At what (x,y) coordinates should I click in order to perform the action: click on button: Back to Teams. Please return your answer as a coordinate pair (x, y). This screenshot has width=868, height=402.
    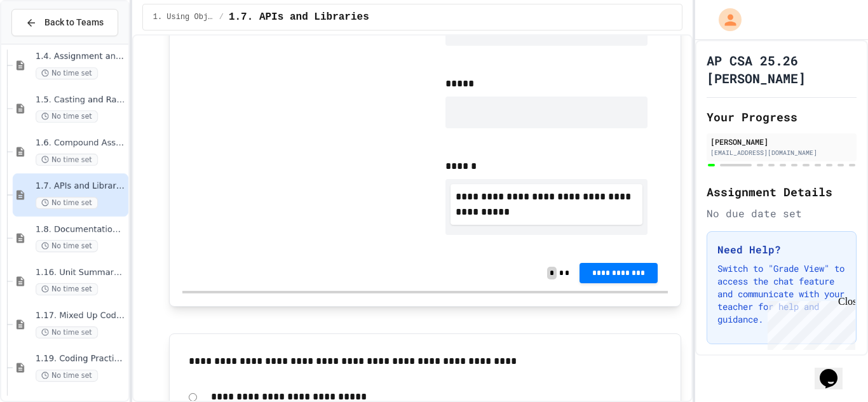
    Looking at the image, I should click on (65, 22).